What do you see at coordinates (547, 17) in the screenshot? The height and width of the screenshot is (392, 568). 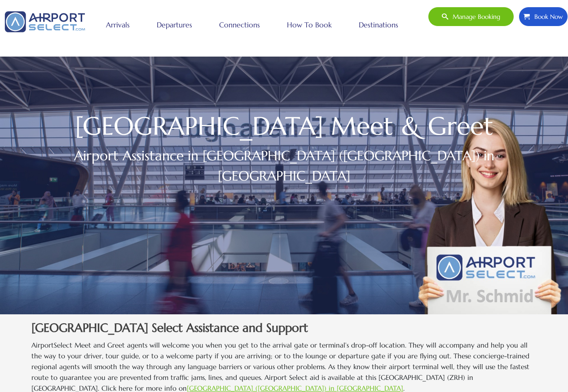 I see `span: Book Now` at bounding box center [547, 17].